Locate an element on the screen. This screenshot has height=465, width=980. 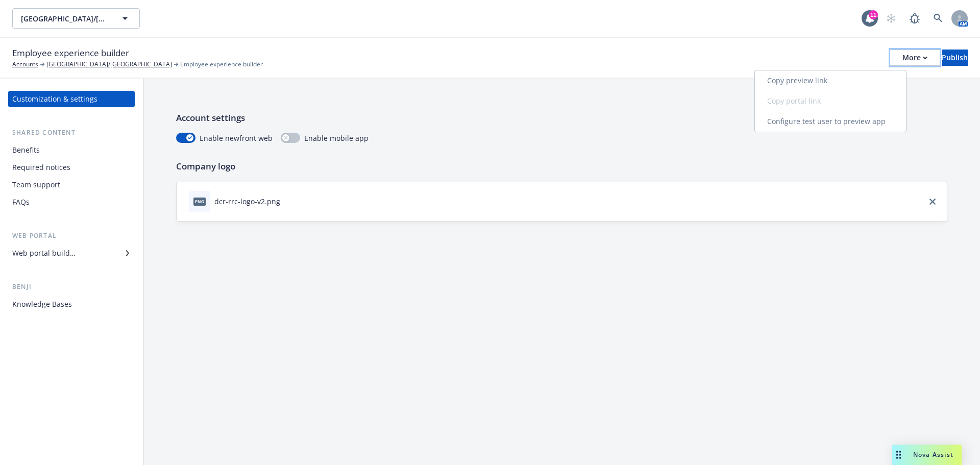
a: Start snowing is located at coordinates (891, 19).